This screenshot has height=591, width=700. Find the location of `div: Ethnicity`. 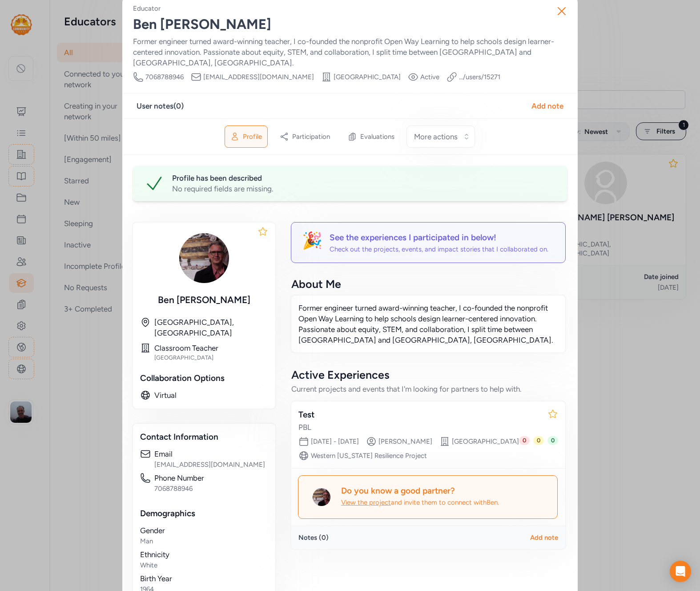

div: Ethnicity is located at coordinates (204, 555).